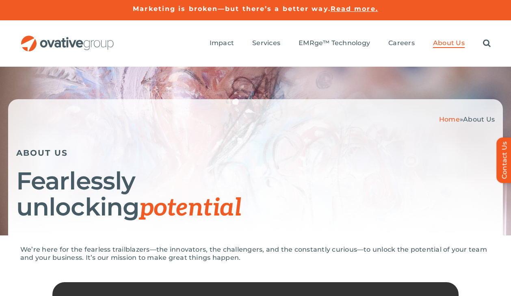 The height and width of the screenshot is (296, 511). What do you see at coordinates (449, 44) in the screenshot?
I see `a: About Us` at bounding box center [449, 44].